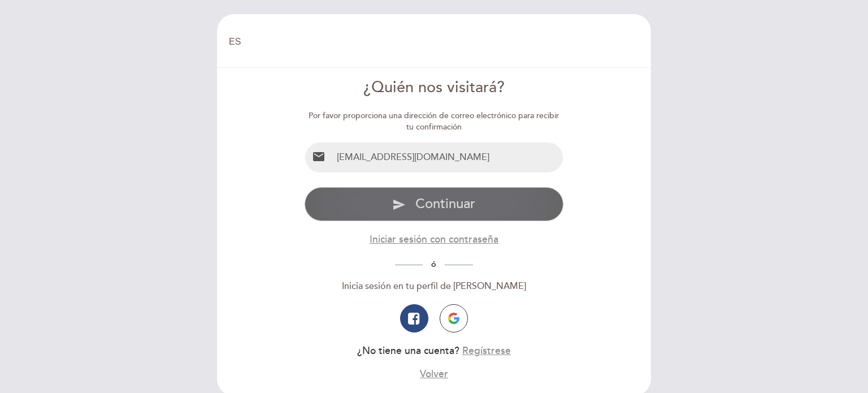 Image resolution: width=868 pixels, height=393 pixels. Describe the element at coordinates (454, 318) in the screenshot. I see `img: icon-google.png` at that location.